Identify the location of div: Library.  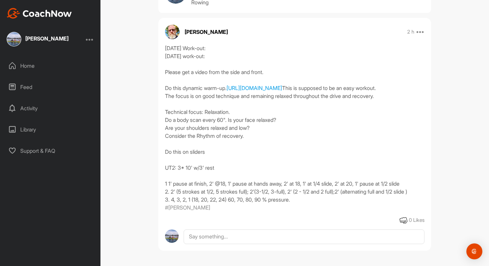
(51, 130).